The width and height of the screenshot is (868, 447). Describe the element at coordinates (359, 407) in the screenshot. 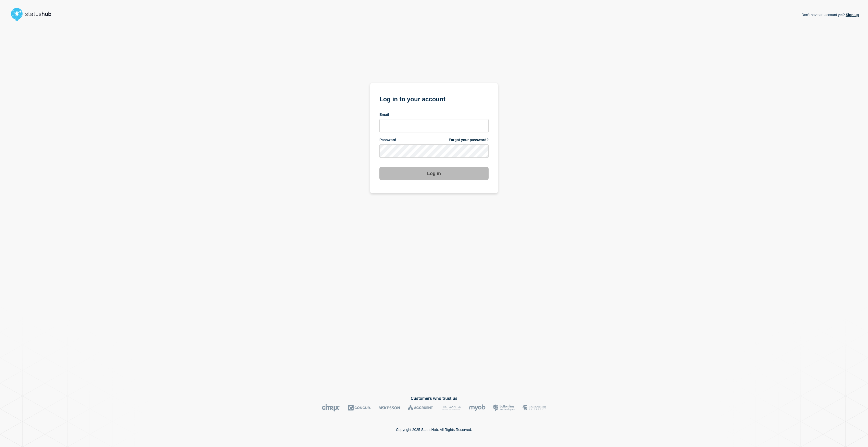

I see `img: Concur logo` at that location.